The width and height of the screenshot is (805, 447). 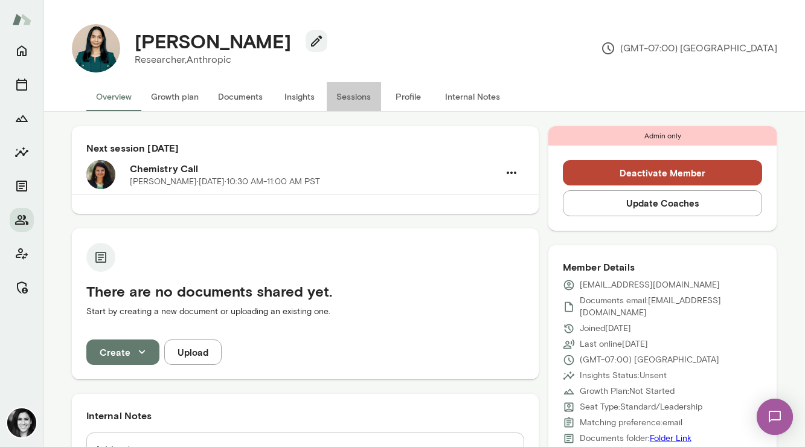 I want to click on p: Researcher, Anthropic, so click(x=226, y=60).